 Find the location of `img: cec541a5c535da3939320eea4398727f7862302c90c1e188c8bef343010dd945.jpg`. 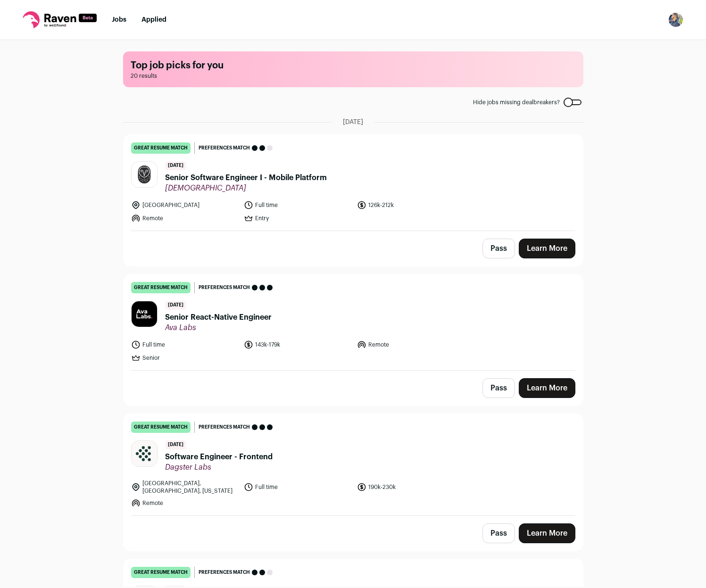

img: cec541a5c535da3939320eea4398727f7862302c90c1e188c8bef343010dd945.jpg is located at coordinates (145, 453).